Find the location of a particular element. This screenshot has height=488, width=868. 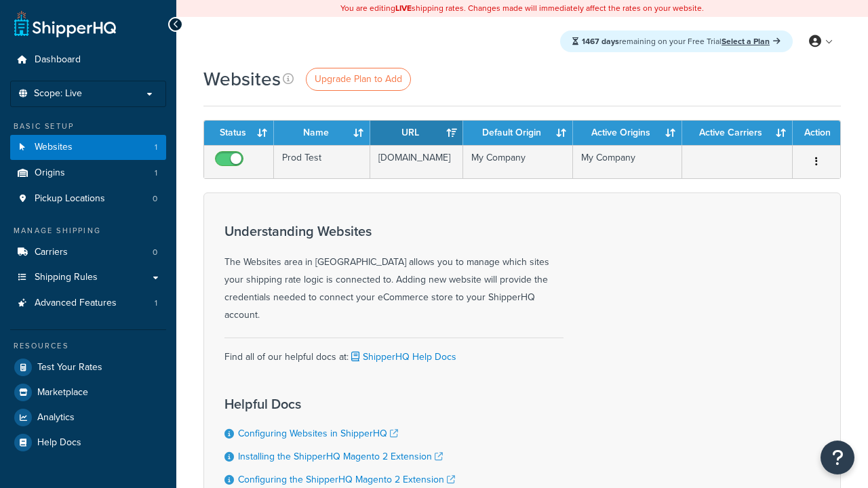

span: Origins is located at coordinates (50, 173).